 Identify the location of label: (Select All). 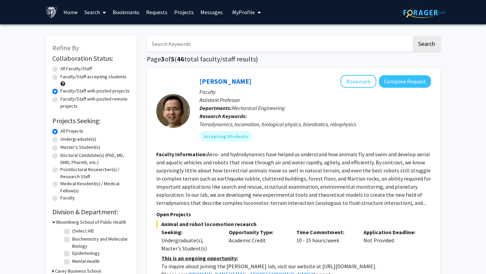
(83, 231).